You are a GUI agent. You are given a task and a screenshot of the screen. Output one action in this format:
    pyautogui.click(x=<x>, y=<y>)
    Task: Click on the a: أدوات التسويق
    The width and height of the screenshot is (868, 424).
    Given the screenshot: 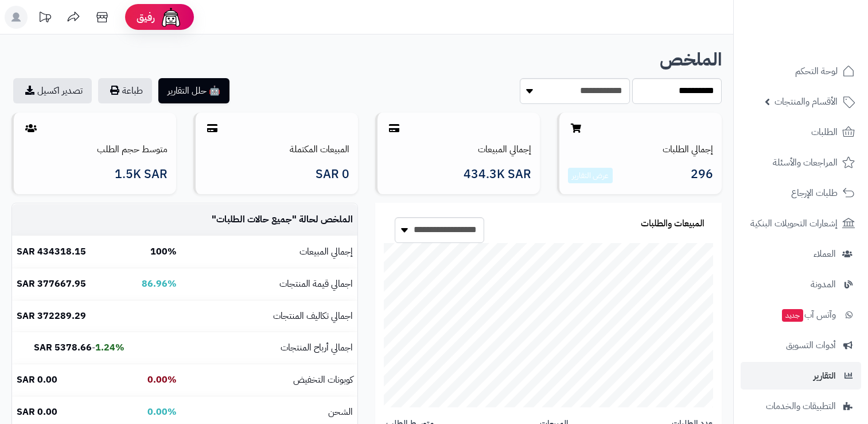 What is the action you would take?
    pyautogui.click(x=801, y=345)
    